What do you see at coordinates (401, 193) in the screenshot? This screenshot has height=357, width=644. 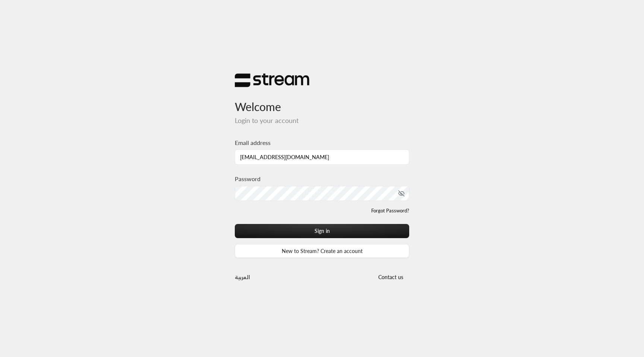 I see `button: toggle password visibility` at bounding box center [401, 193].